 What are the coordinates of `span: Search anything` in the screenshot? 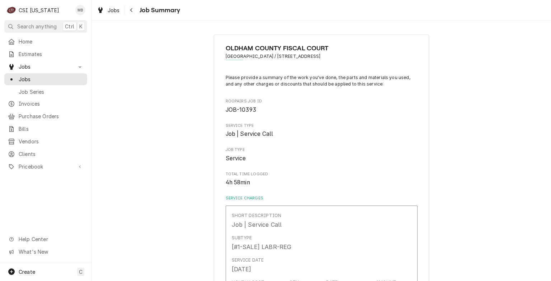 It's located at (37, 26).